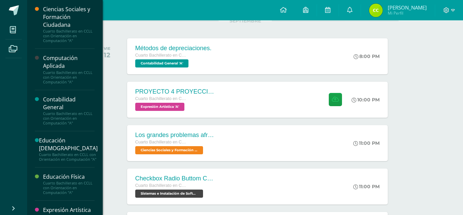 The image size is (463, 215). I want to click on span: Ciencias Sociales y Formación Ciudadana 'A', so click(169, 150).